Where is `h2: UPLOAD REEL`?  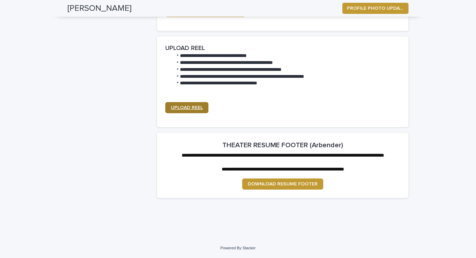 h2: UPLOAD REEL is located at coordinates (185, 49).